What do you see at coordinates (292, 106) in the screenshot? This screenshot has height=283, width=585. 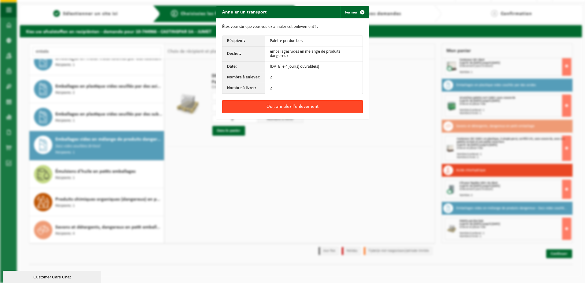 I see `button: Oui, annulez l'enlèvement` at bounding box center [292, 106].